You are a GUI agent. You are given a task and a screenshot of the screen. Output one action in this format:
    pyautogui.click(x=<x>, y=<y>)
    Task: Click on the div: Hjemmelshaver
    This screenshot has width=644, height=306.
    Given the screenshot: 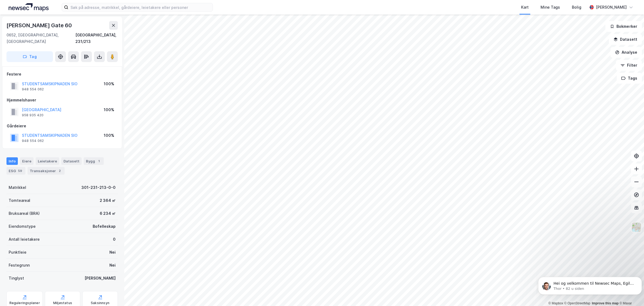 What is the action you would take?
    pyautogui.click(x=62, y=100)
    